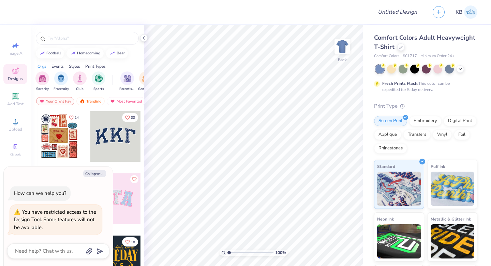  Describe the element at coordinates (15, 104) in the screenshot. I see `span: Add Text` at that location.